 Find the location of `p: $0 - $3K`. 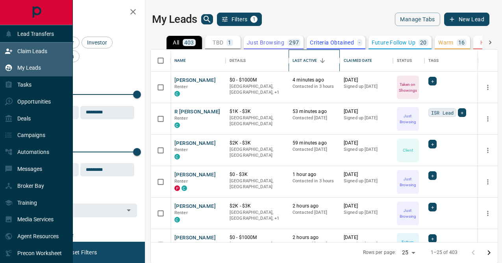

p: $0 - $3K is located at coordinates (257, 175).